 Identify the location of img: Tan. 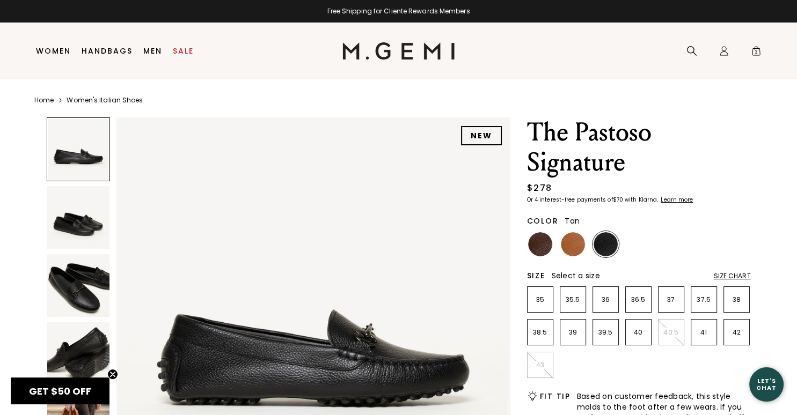
(572, 244).